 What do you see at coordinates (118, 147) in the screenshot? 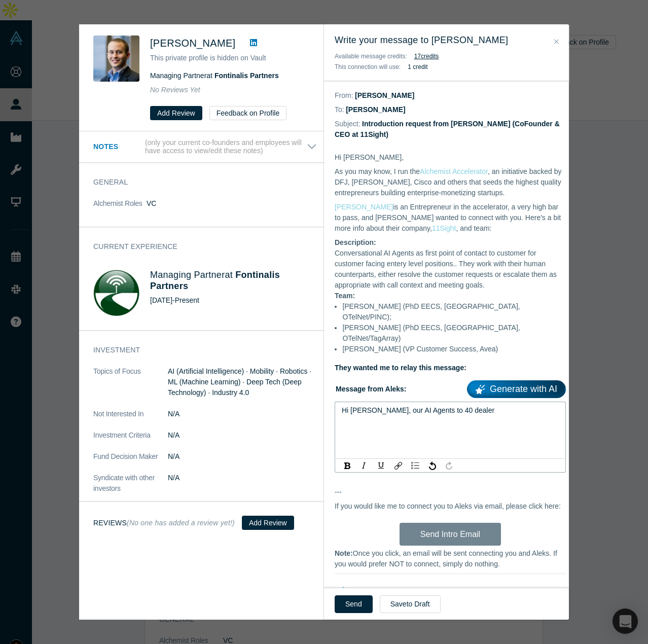
I see `h3: Notes` at bounding box center [118, 147].